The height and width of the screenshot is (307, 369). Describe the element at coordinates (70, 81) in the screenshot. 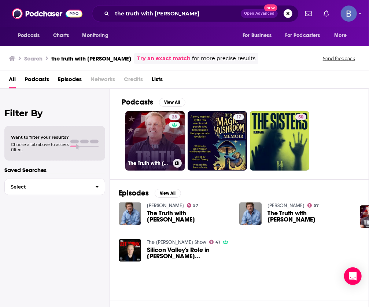

I see `span: Episodes` at that location.